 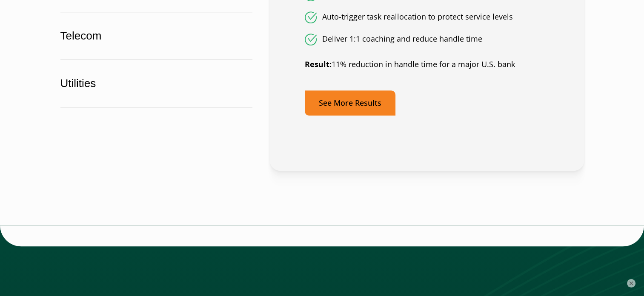 I want to click on li: Auto-trigger task reallocation to protect service levels, so click(x=427, y=17).